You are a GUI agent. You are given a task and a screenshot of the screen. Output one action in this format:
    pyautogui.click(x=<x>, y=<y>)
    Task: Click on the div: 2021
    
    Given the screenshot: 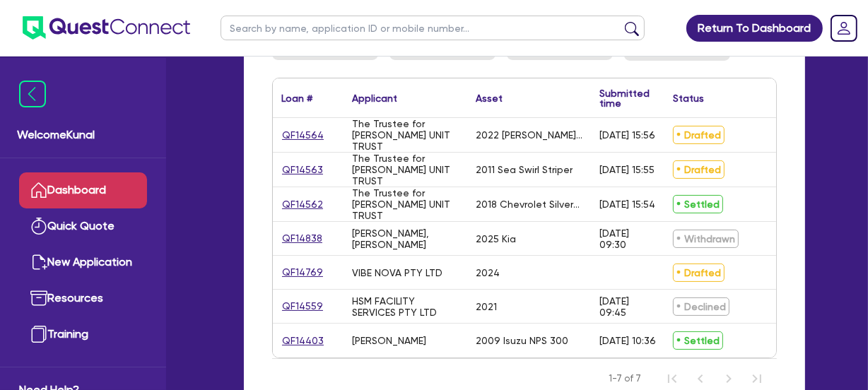 What is the action you would take?
    pyautogui.click(x=486, y=307)
    